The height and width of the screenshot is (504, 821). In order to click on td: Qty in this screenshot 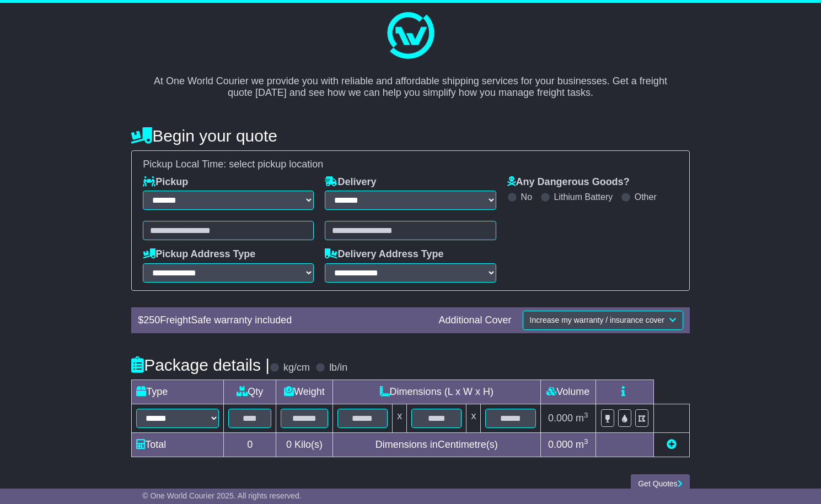, I will do `click(250, 392)`.